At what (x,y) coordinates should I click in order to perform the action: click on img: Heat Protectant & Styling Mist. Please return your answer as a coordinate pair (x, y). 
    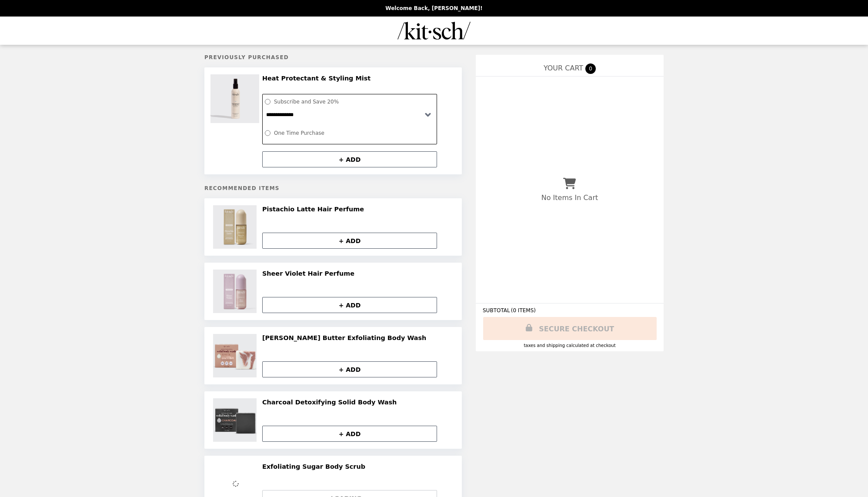
    Looking at the image, I should click on (236, 99).